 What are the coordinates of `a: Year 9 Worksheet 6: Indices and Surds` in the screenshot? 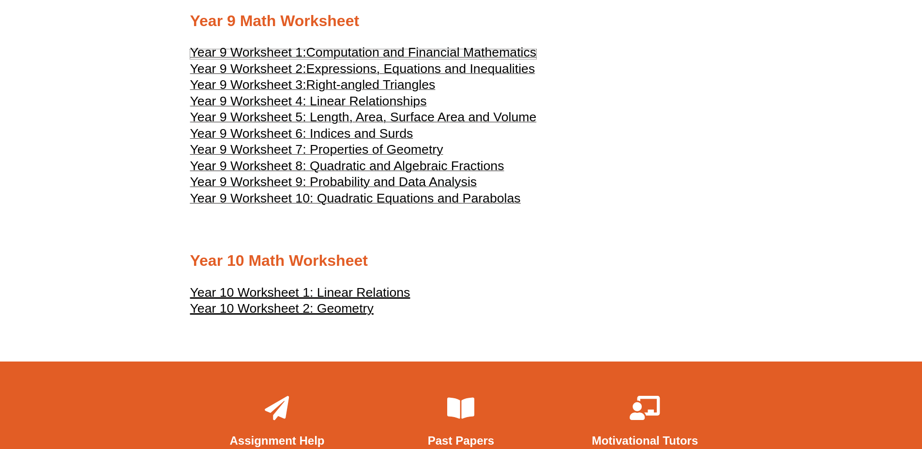 It's located at (301, 135).